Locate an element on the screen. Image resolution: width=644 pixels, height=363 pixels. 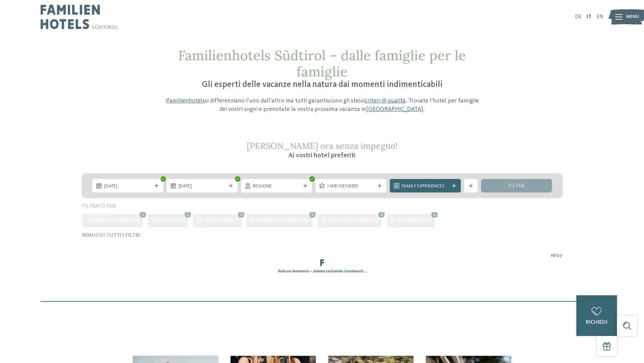
span: 27 is located at coordinates (560, 256).